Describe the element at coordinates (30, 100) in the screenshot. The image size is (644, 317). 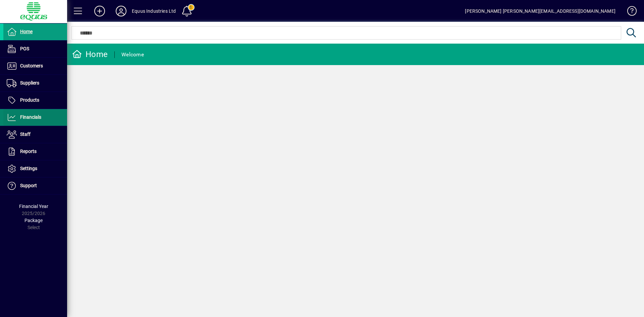
I see `span: Products` at that location.